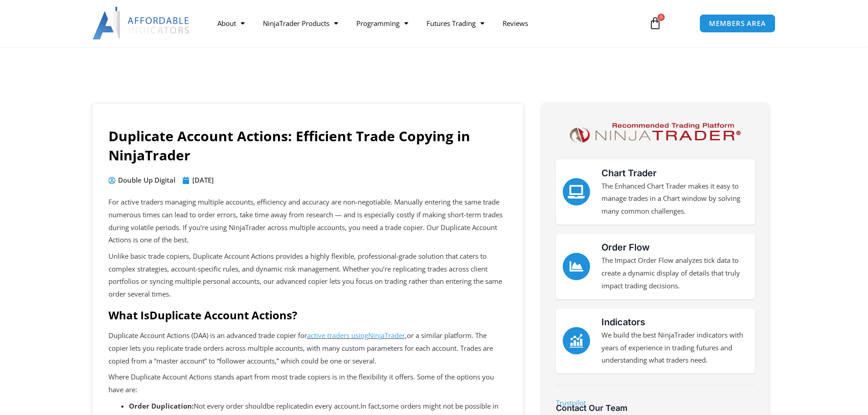 The height and width of the screenshot is (415, 868). I want to click on a: MEMBERS AREA, so click(738, 23).